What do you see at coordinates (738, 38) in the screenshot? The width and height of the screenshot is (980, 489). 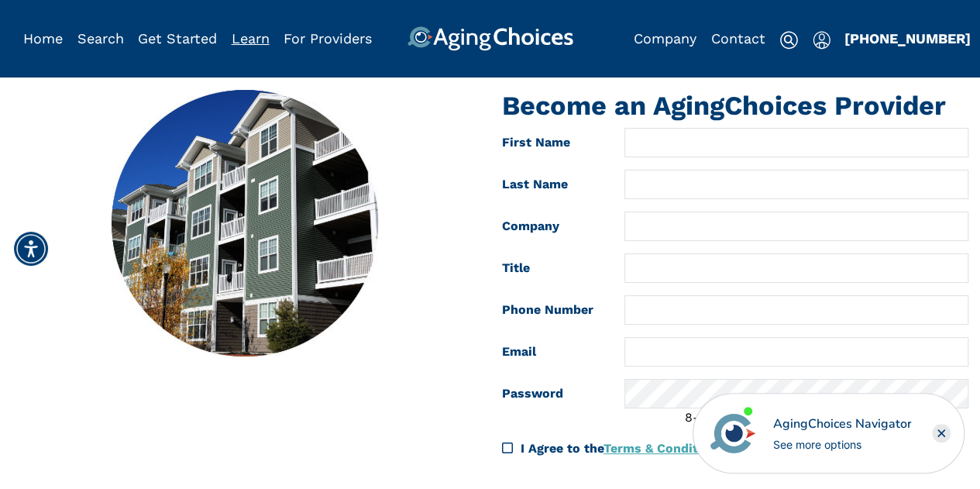 I see `a: Contact` at bounding box center [738, 38].